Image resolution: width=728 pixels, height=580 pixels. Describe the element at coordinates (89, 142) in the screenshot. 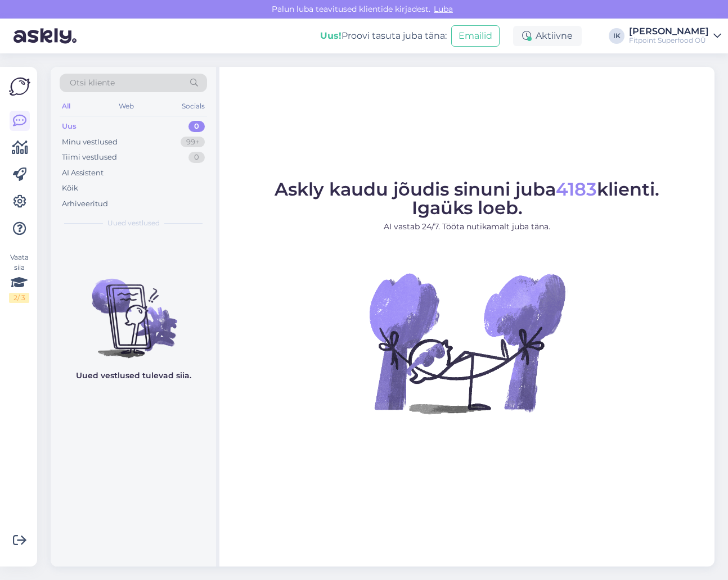

I see `div: Minu vestlused` at that location.